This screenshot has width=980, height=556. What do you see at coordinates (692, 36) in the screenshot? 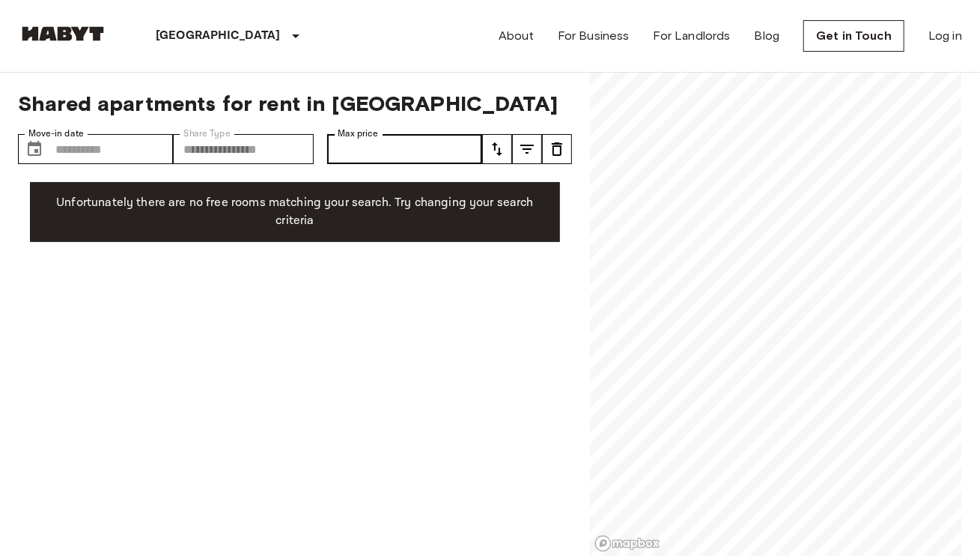
I see `a: For Landlords` at bounding box center [692, 36].